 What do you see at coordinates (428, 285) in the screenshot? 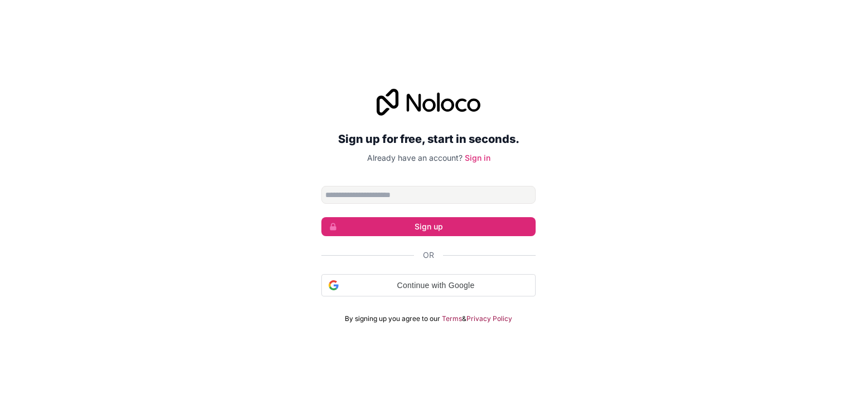
I see `div: Continue with Google` at bounding box center [428, 285].